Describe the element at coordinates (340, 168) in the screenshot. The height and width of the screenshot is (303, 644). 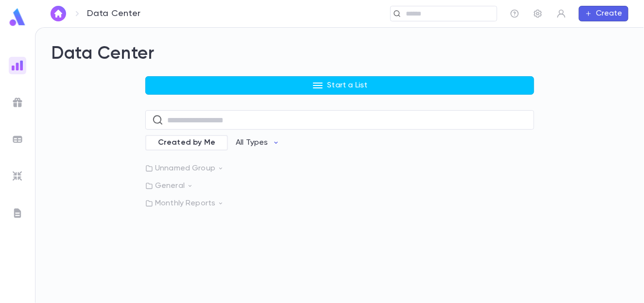
I see `p: Unnamed Group` at that location.